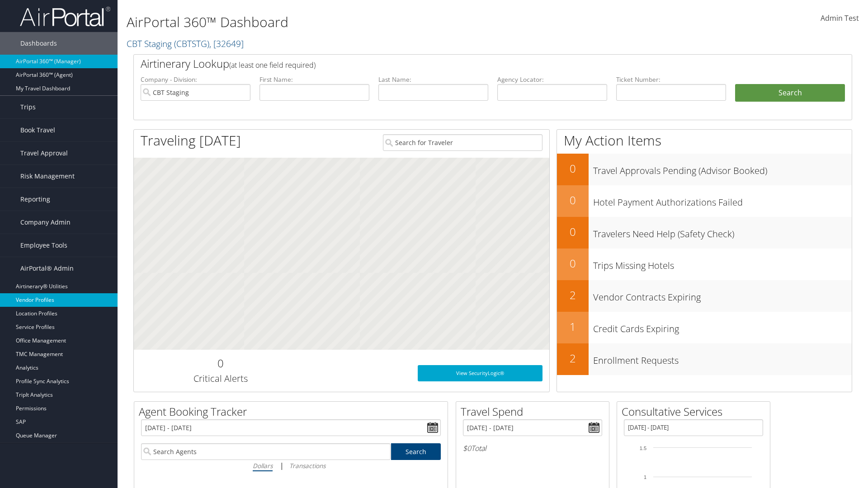 The image size is (868, 488). I want to click on h3: Vendor Contracts Expiring, so click(722, 295).